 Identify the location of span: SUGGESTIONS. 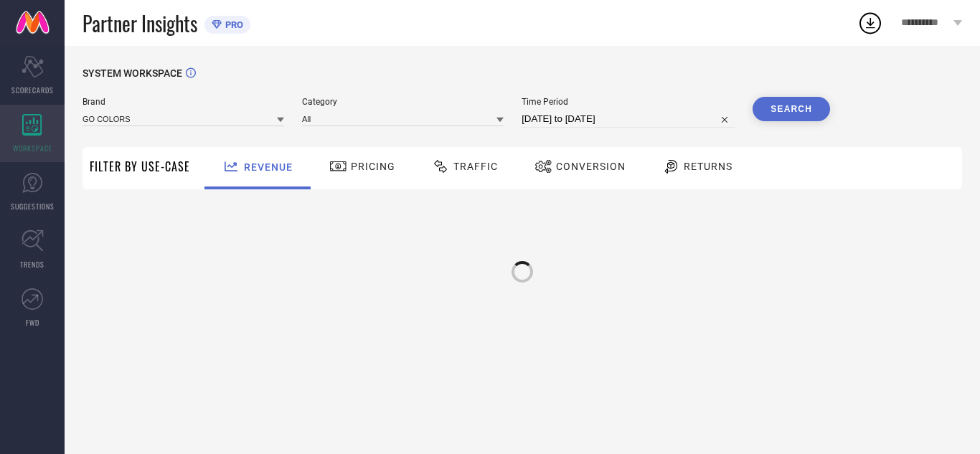
(32, 206).